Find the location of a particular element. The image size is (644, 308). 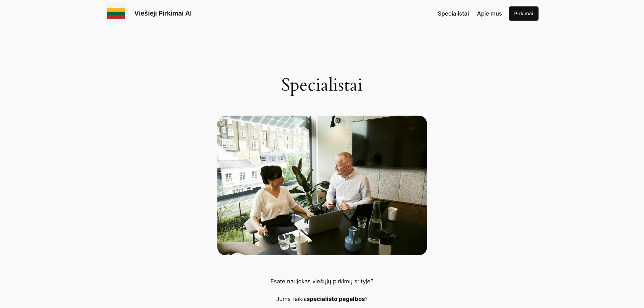

a: Apie mus is located at coordinates (489, 14).